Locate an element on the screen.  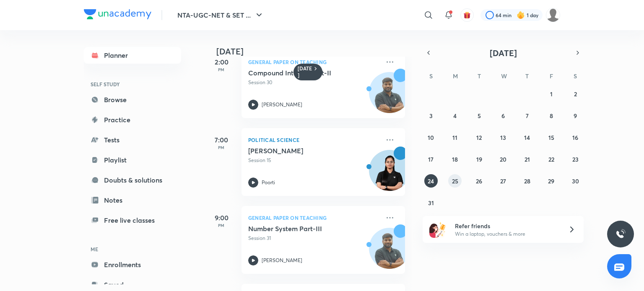
button: August 3, 2025 is located at coordinates (431, 115).